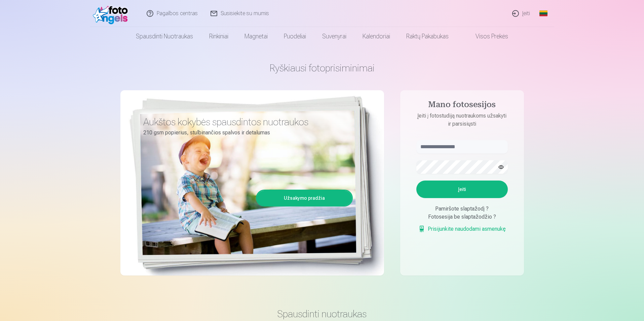  Describe the element at coordinates (462, 217) in the screenshot. I see `div: Fotosesija be slaptažodžio ?` at that location.